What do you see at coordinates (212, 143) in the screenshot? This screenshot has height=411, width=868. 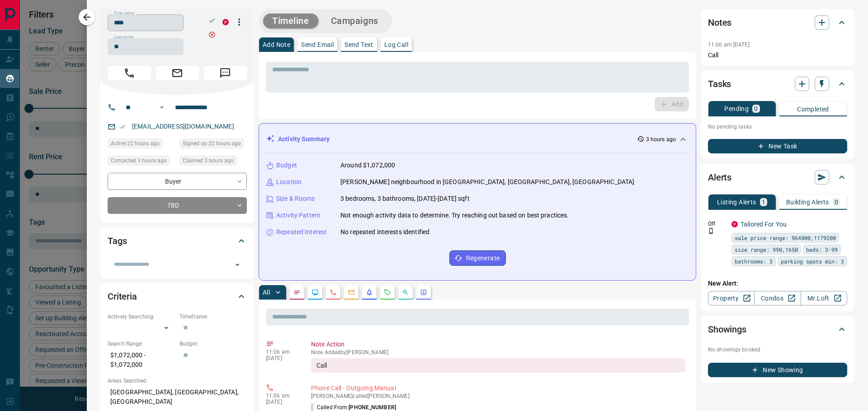 I see `span: Signed up 22 hours ago` at bounding box center [212, 143].